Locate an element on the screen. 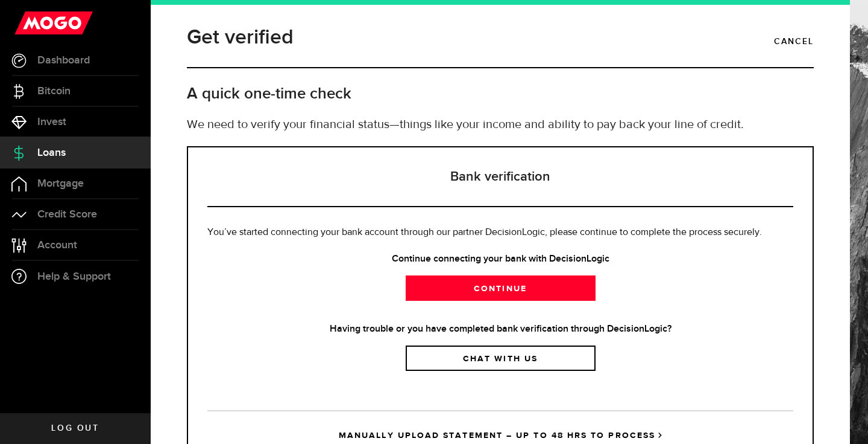  h1: Get verified is located at coordinates (240, 38).